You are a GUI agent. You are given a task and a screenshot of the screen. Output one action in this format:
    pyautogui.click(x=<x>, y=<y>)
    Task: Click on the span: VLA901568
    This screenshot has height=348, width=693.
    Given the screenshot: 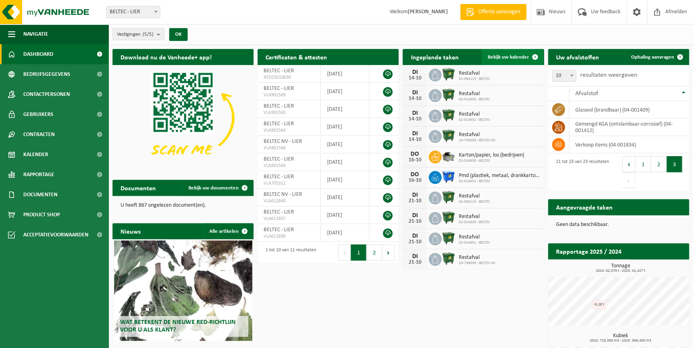 What is the action you would take?
    pyautogui.click(x=289, y=148)
    